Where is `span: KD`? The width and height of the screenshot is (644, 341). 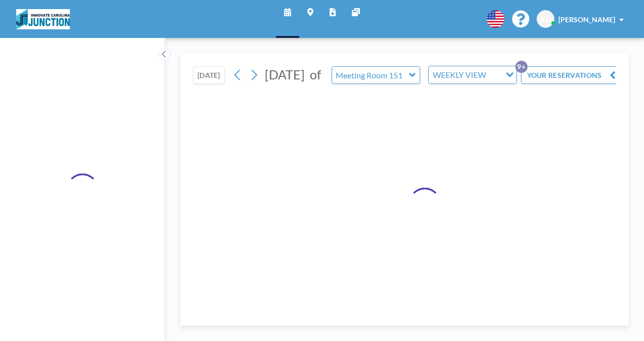
span: KD is located at coordinates (546, 19).